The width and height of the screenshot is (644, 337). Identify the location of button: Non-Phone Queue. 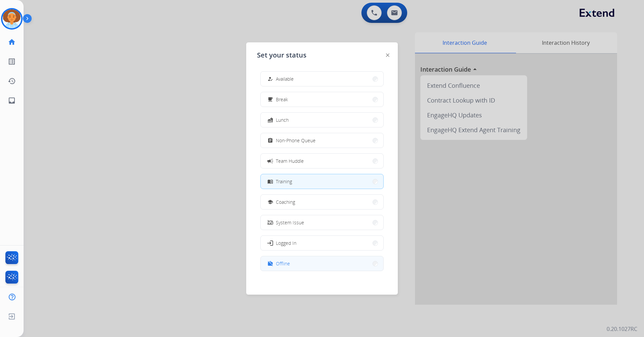
(322, 140).